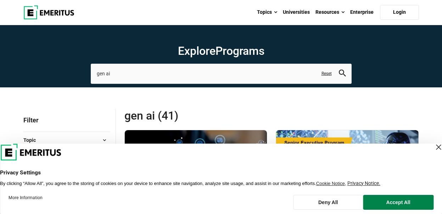  Describe the element at coordinates (32, 140) in the screenshot. I see `span: Topic` at that location.